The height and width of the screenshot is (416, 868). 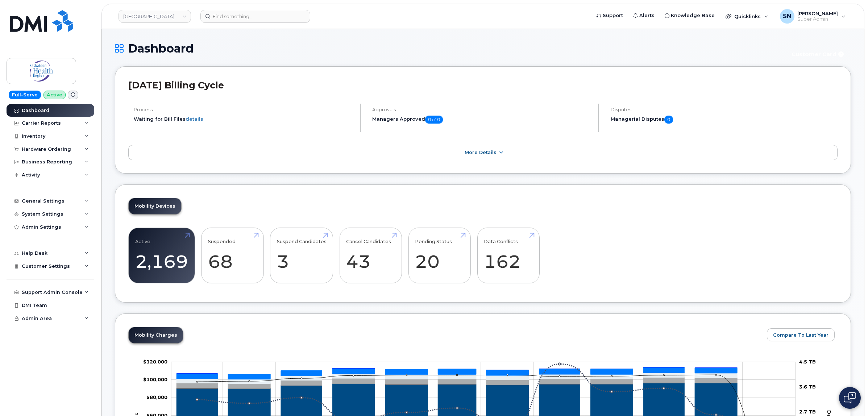 What do you see at coordinates (850, 398) in the screenshot?
I see `img: Open chat` at bounding box center [850, 398].